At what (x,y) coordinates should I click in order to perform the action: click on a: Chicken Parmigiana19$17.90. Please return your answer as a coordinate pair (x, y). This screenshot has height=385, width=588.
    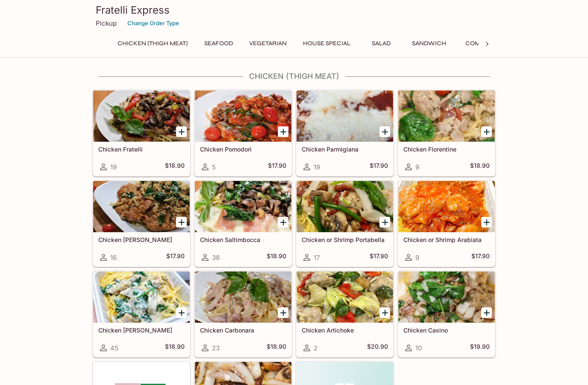
    Looking at the image, I should click on (345, 133).